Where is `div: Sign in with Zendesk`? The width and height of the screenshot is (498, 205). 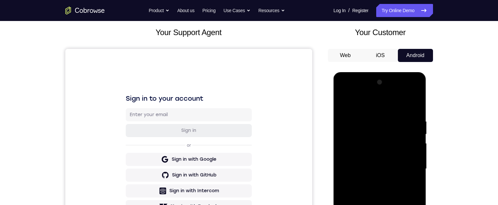
div: Sign in with Zendesk is located at coordinates (129, 158).